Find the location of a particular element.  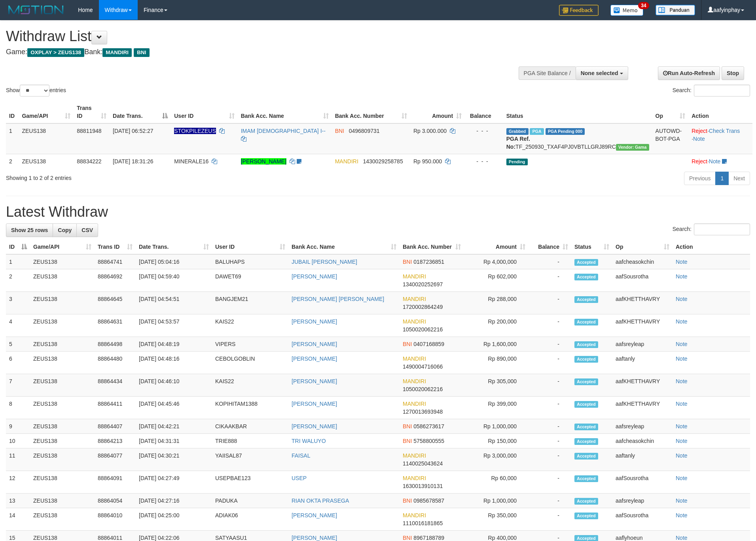

td: KAIS22 is located at coordinates (250, 326).